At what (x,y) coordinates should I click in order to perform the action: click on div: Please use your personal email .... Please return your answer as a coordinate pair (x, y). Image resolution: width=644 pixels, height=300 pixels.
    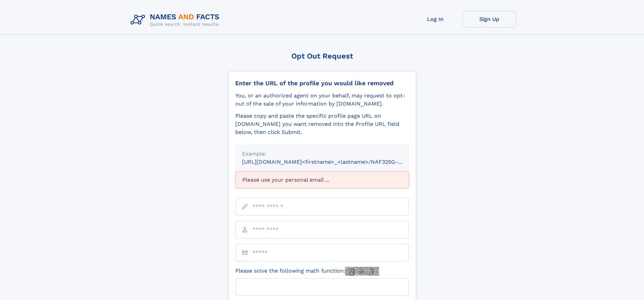
    Looking at the image, I should click on (322, 180).